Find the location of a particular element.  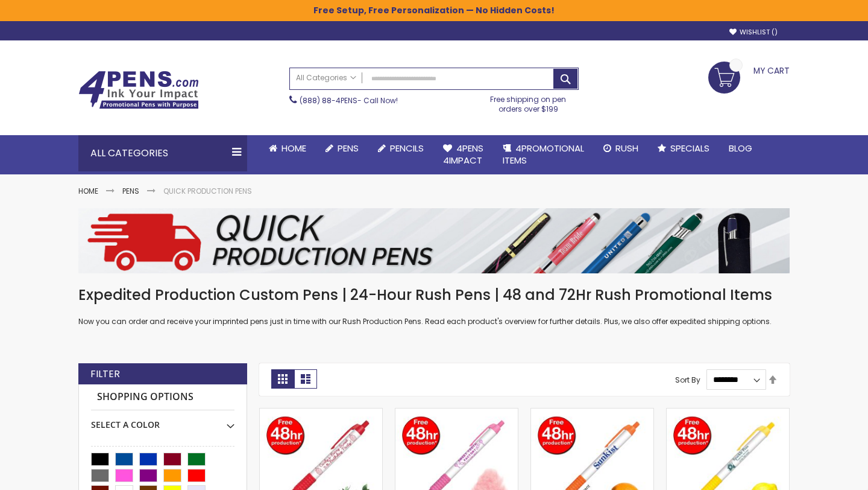

a: 4Pens4impact is located at coordinates (463, 154).